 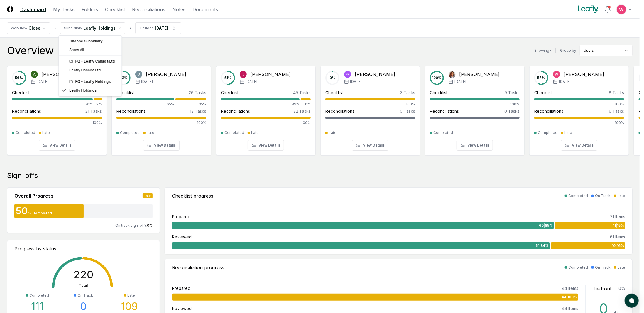 What do you see at coordinates (76, 50) in the screenshot?
I see `span: Show All` at bounding box center [76, 50].